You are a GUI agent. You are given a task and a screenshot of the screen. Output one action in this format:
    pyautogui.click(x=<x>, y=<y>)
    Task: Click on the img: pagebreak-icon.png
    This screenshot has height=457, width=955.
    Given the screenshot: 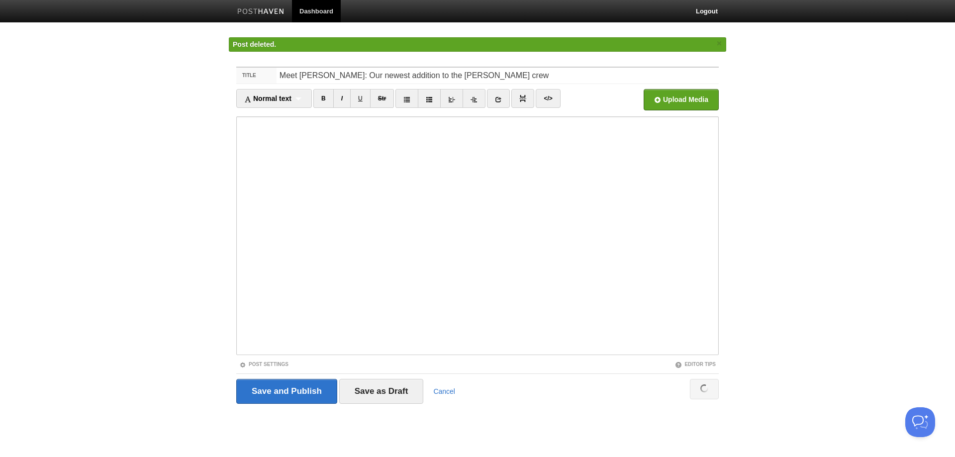 What is the action you would take?
    pyautogui.click(x=522, y=98)
    